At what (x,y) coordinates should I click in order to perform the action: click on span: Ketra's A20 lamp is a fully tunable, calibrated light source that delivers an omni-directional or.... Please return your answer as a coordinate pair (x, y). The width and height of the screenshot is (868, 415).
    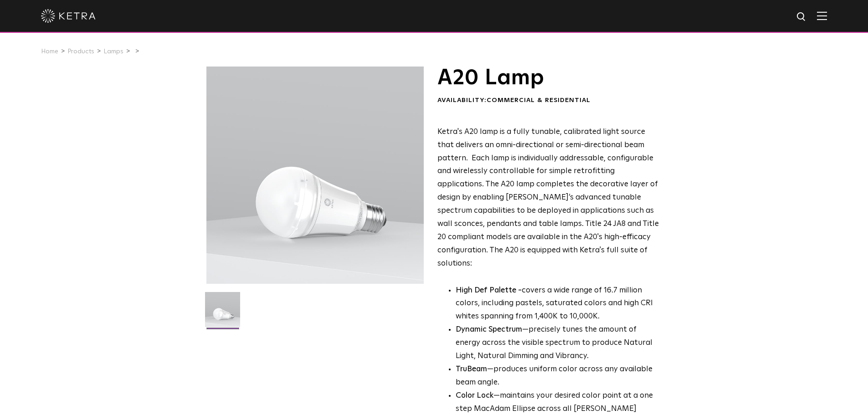
    Looking at the image, I should click on (548, 198).